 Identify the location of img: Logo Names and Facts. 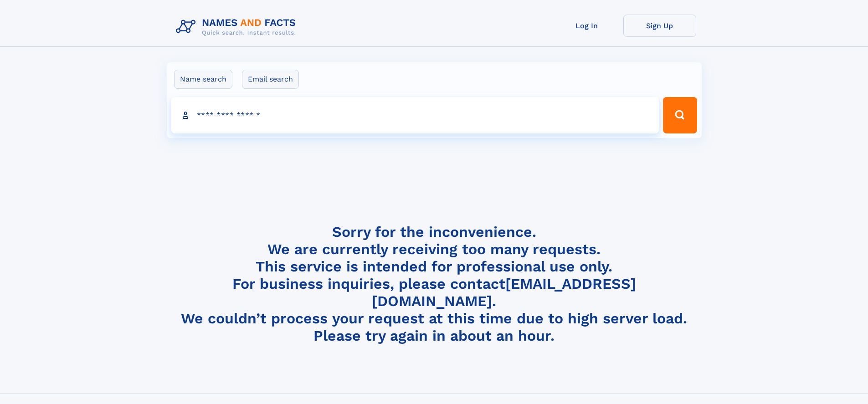
(238, 27).